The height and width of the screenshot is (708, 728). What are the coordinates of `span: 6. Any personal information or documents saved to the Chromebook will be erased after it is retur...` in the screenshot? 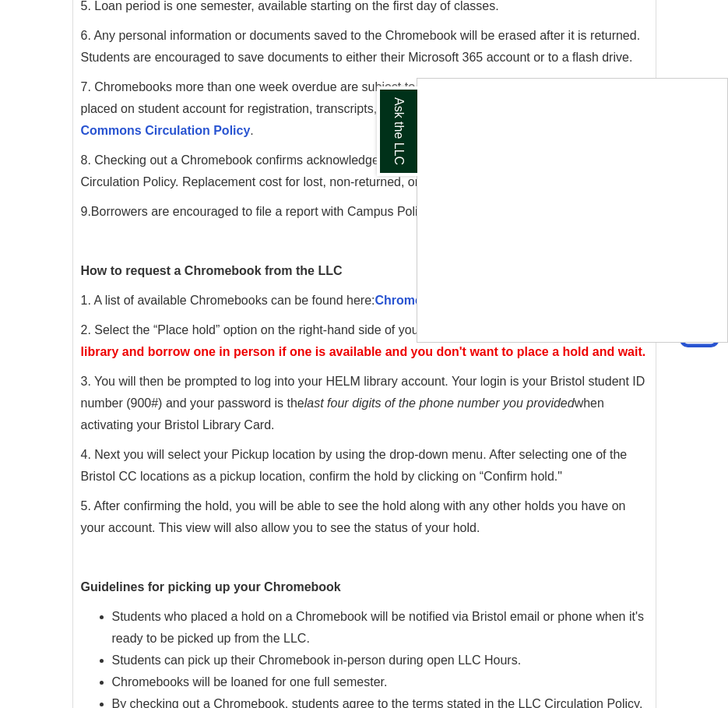 It's located at (360, 46).